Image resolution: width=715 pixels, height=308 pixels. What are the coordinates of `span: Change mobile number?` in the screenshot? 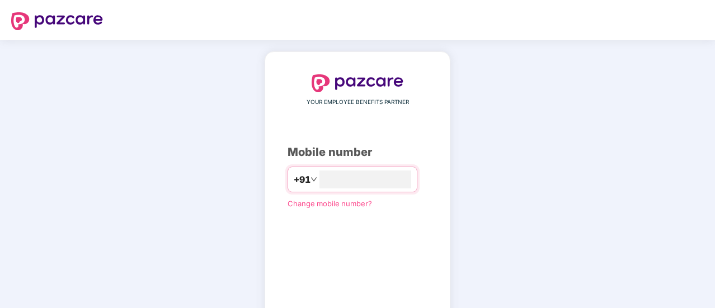 It's located at (330, 204).